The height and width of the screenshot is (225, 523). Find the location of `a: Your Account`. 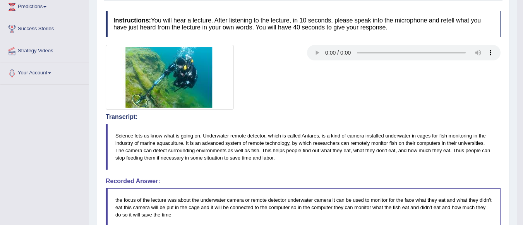

a: Your Account is located at coordinates (45, 72).